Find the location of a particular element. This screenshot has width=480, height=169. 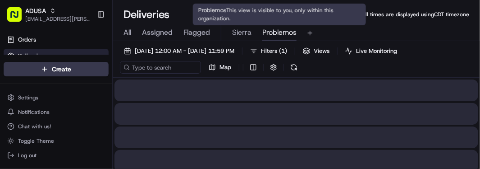

button: Toggle Theme is located at coordinates (56, 141).